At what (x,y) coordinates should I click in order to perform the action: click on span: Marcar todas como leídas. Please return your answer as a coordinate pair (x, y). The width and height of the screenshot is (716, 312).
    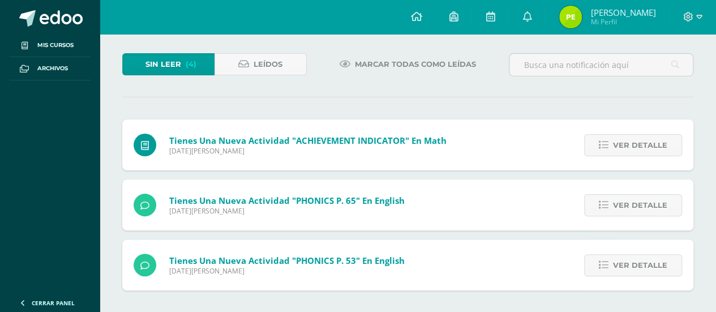
    Looking at the image, I should click on (415, 64).